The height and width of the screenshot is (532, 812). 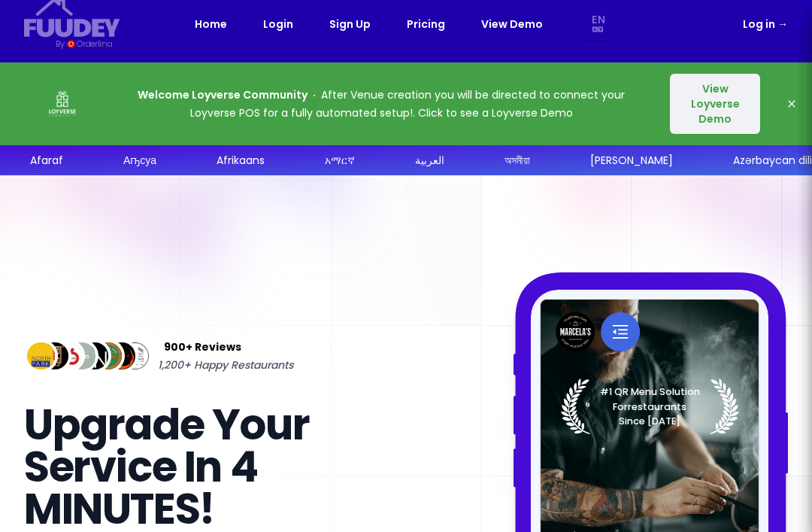 I want to click on div: አማርኛ, so click(x=339, y=160).